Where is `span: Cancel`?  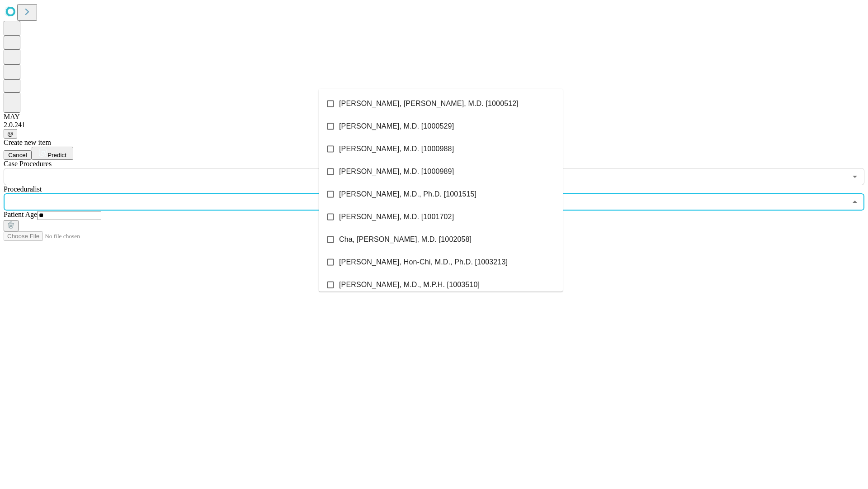 span: Cancel is located at coordinates (18, 155).